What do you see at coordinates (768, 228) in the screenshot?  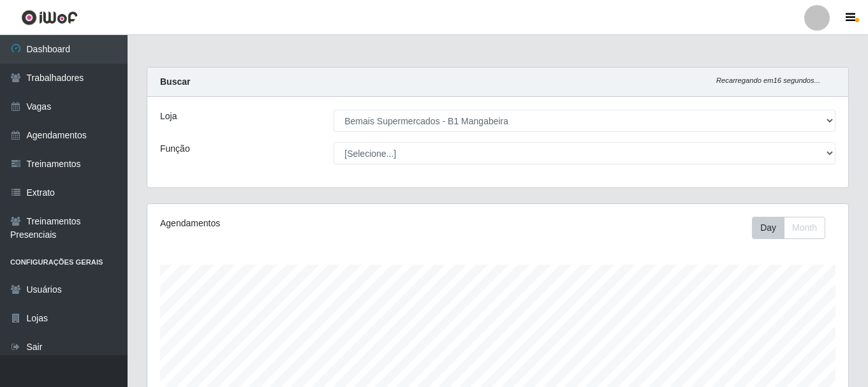 I see `button: Day` at bounding box center [768, 228].